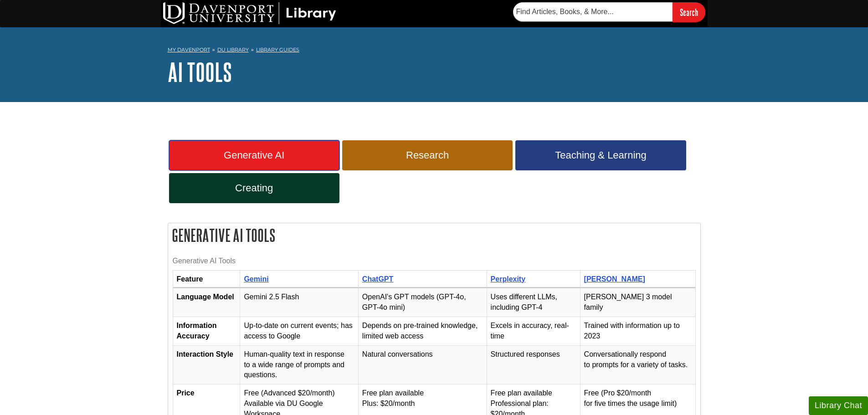 The width and height of the screenshot is (868, 415). Describe the element at coordinates (249, 13) in the screenshot. I see `img: DU Library` at that location.